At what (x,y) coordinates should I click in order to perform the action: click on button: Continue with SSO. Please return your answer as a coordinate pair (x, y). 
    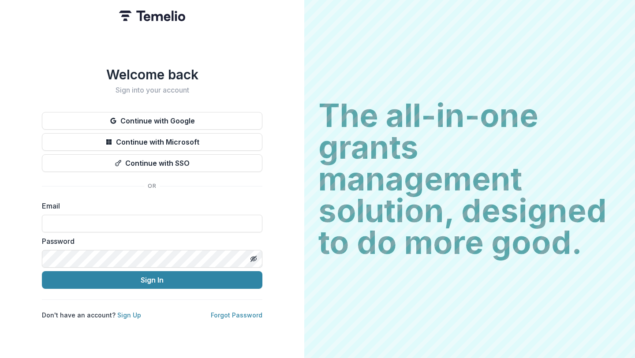
    Looking at the image, I should click on (152, 163).